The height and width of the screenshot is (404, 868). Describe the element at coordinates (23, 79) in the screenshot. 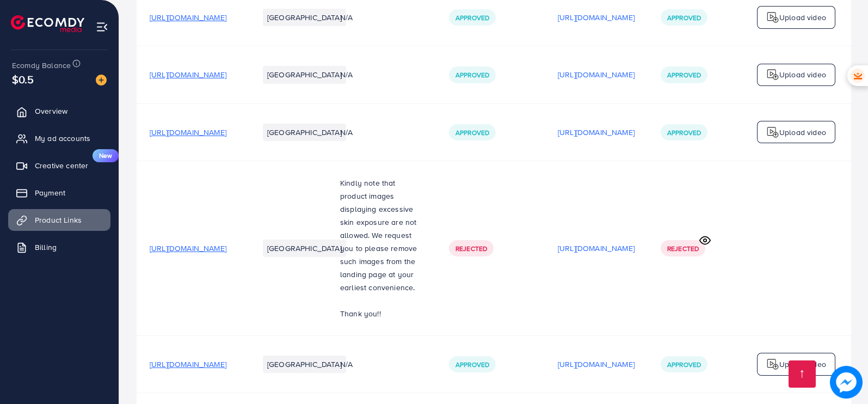

I see `span: $0.5` at that location.